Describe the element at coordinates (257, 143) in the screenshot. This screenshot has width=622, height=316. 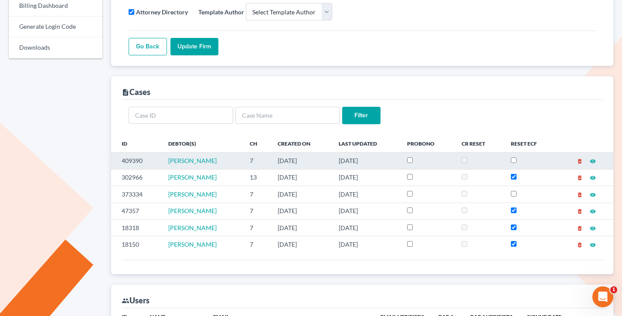
I see `th: Ch` at that location.